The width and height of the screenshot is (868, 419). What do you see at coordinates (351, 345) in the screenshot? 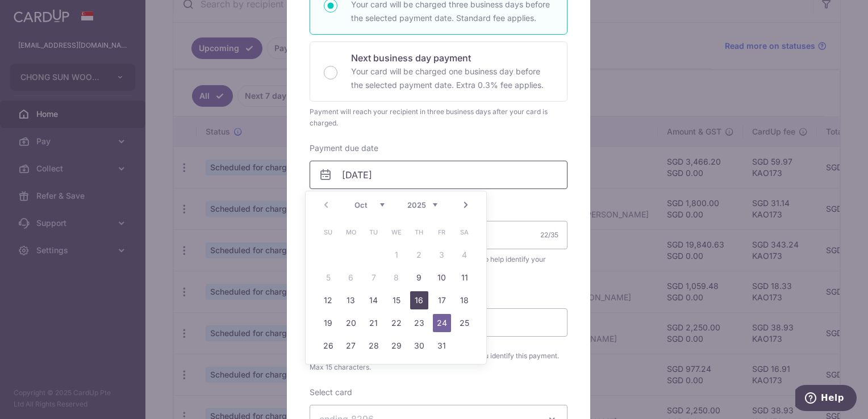
I see `a: 27` at bounding box center [351, 345].